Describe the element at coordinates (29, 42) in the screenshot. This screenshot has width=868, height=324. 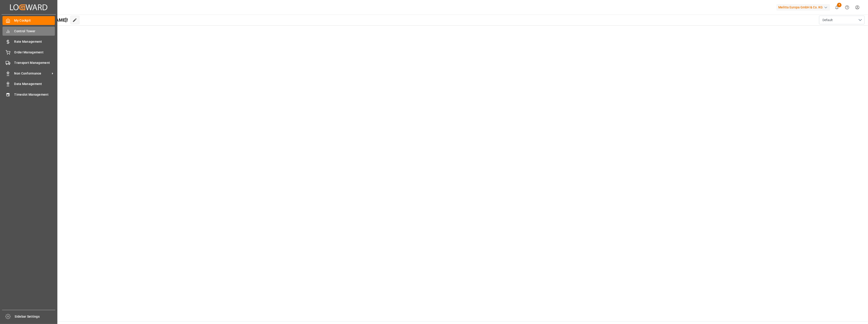
I see `a: Rate Management` at that location.